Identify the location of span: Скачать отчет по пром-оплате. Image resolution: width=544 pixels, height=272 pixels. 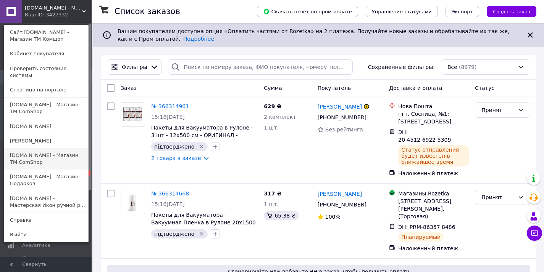
(307, 11).